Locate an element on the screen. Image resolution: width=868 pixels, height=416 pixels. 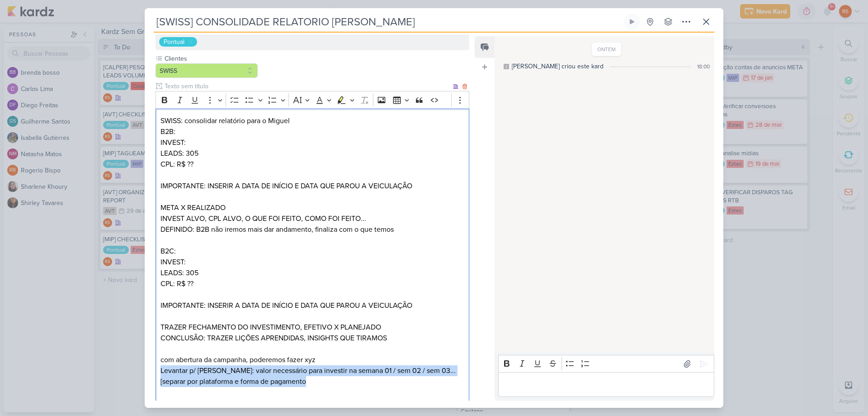
p: SWISS: consolidar relatório para o Miguel B2B: INVEST: LEADS: 305 CPL: R$ ?? is located at coordinates (312, 142).